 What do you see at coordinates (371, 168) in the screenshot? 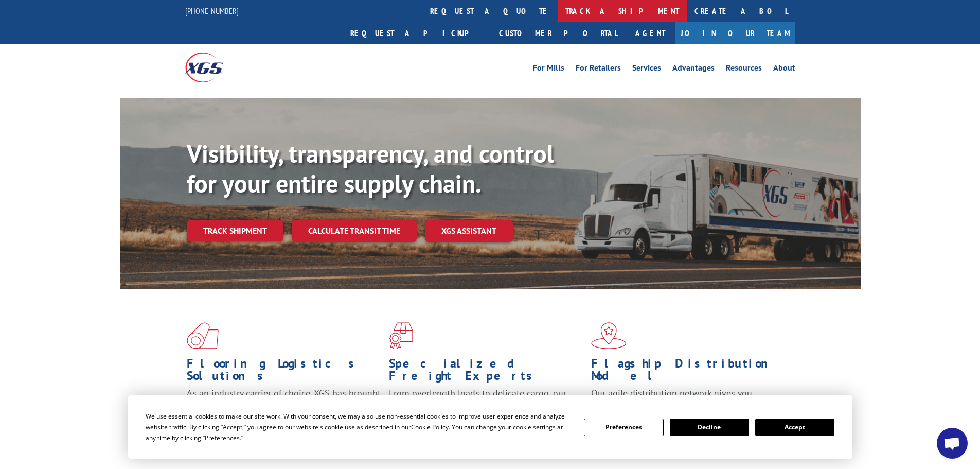
I see `b: Visibility, transparency, and control for your entire supply chain.` at bounding box center [371, 168].